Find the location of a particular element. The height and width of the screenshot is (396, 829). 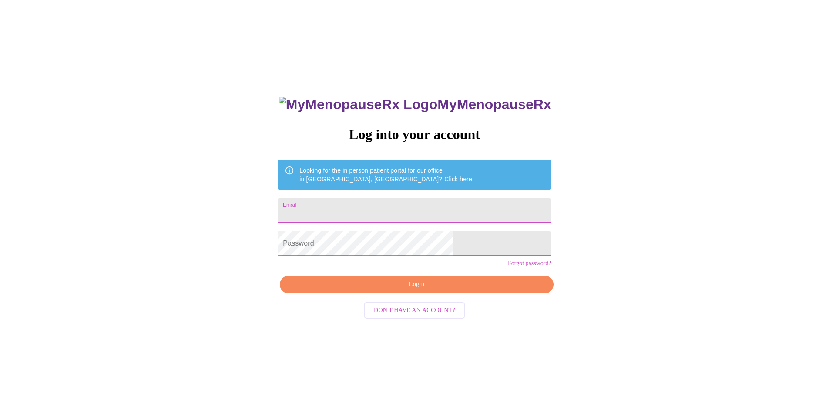

a: Forgot password? is located at coordinates (529, 264).